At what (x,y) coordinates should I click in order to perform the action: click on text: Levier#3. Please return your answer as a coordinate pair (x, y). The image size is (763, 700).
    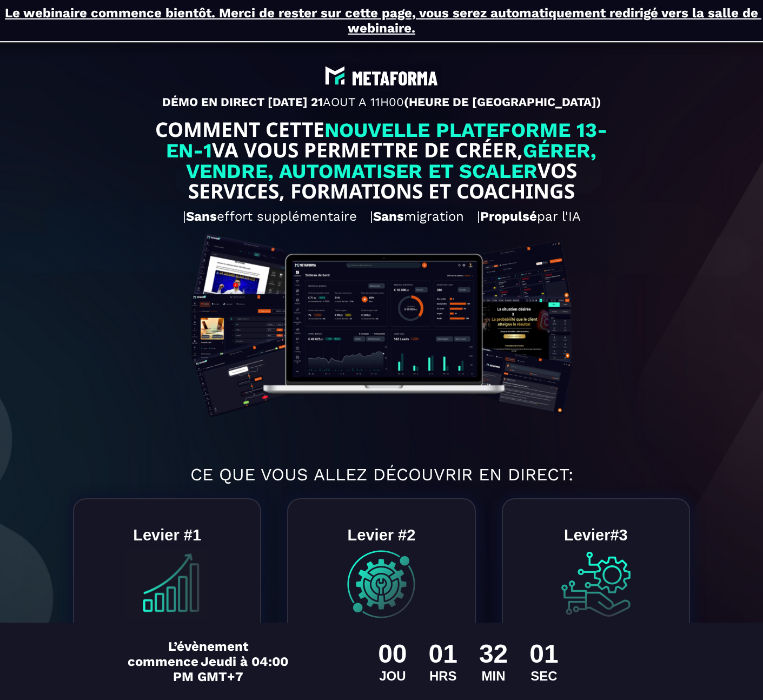
    Looking at the image, I should click on (596, 535).